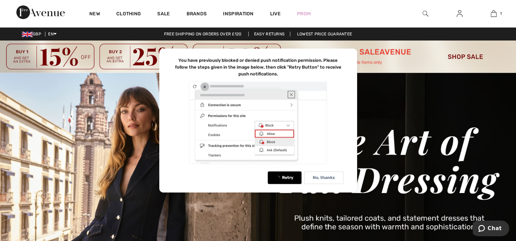 This screenshot has height=241, width=516. I want to click on a: 1ère Avenue, so click(41, 12).